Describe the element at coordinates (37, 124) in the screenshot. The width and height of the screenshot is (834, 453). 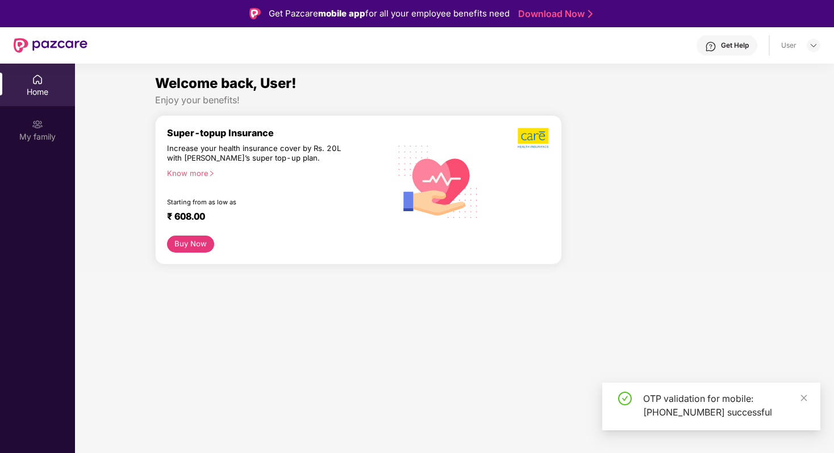
I see `img: svg+xml;base64,PHN2ZyB3aWR0aD0iMjAiIGhlaWdodD0iMjAiIHZpZXdCb3g9IjAgMCAyMCAyMCIgZmlsbD0ibm9uZSIgeG...` at that location.